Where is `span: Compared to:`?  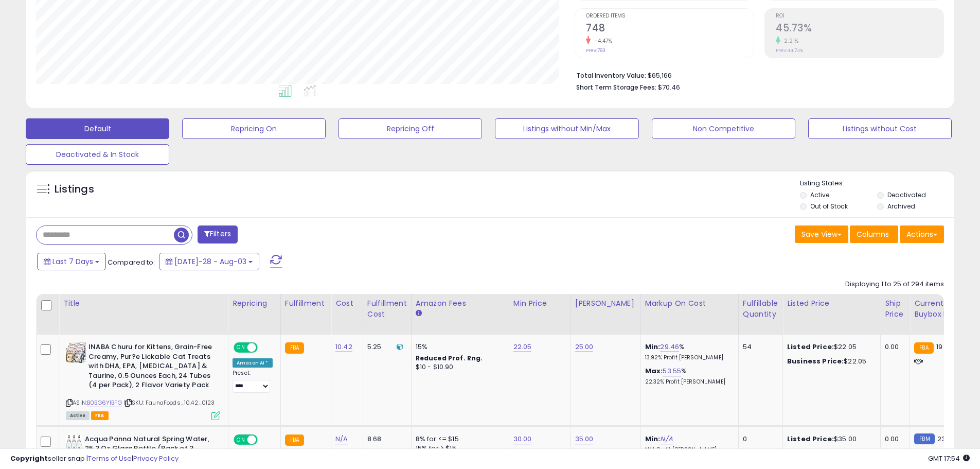
span: Compared to: is located at coordinates (131, 262).